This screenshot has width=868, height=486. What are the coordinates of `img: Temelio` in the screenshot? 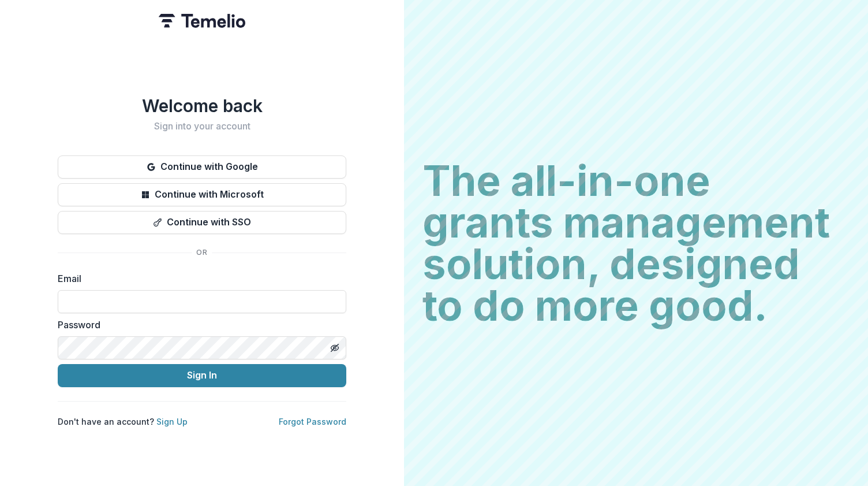 It's located at (202, 21).